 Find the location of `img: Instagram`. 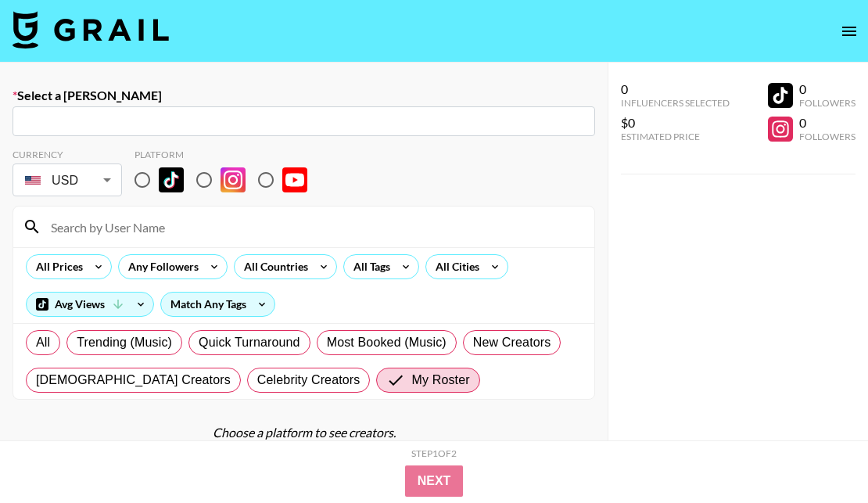

img: Instagram is located at coordinates (233, 180).